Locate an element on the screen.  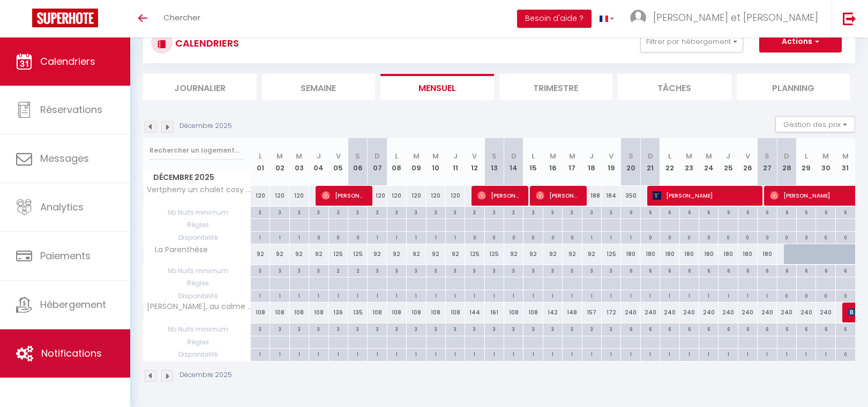
h3: CALENDRIERS is located at coordinates (206, 43).